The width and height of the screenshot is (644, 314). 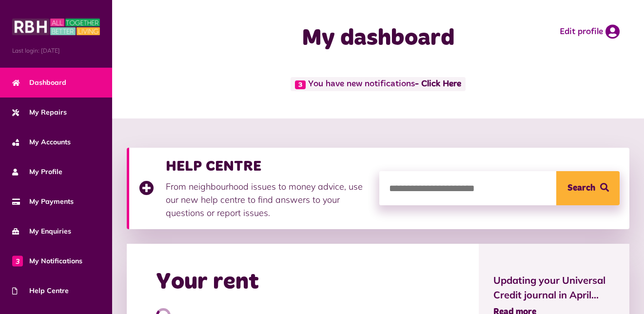 I want to click on button: Search, so click(x=588, y=189).